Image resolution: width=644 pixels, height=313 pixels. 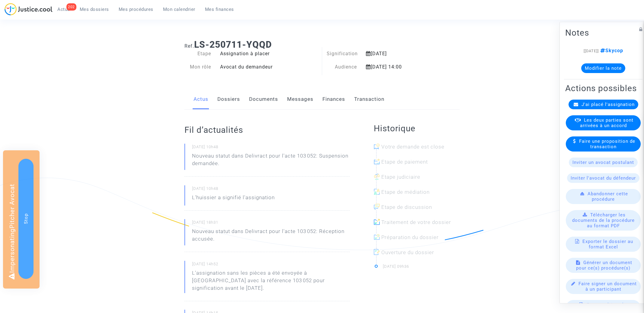 I want to click on span: Faire signer un document à un participant, so click(x=608, y=286).